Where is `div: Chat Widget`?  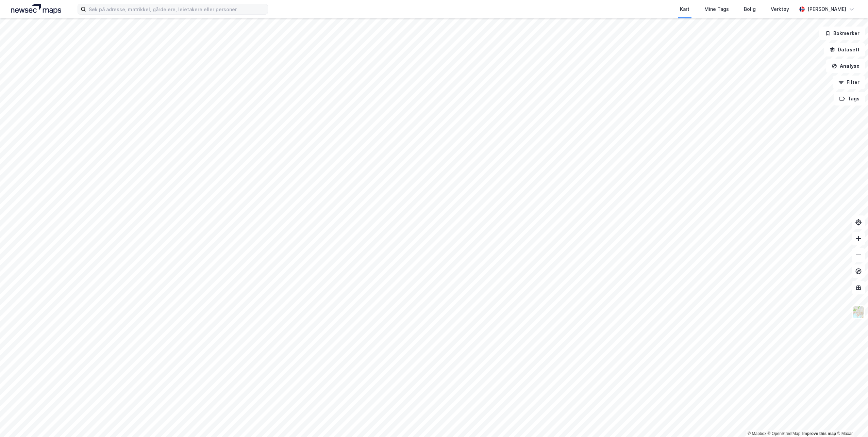
div: Chat Widget is located at coordinates (851, 420).